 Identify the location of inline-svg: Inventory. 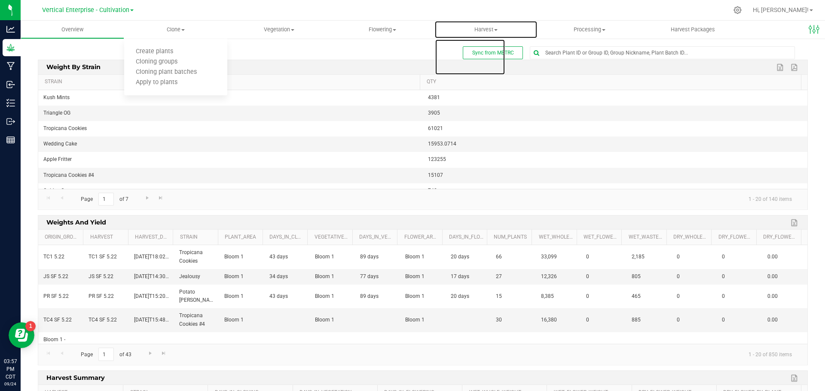
(11, 103).